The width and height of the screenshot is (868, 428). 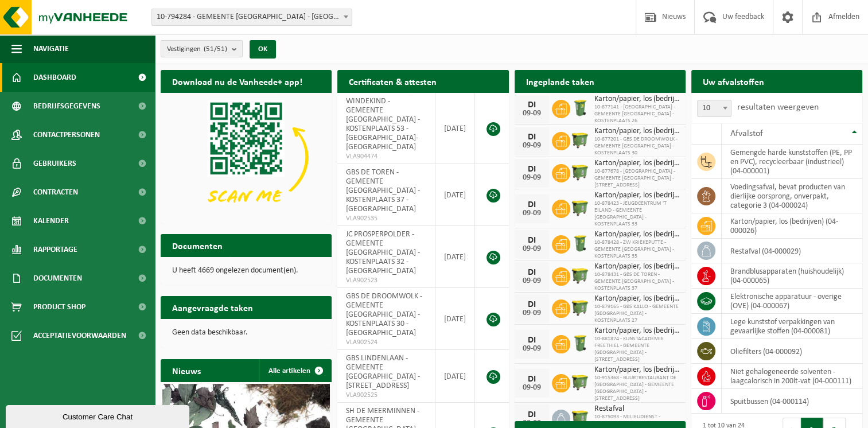 What do you see at coordinates (792, 250) in the screenshot?
I see `td: restafval (04-000029)` at bounding box center [792, 250].